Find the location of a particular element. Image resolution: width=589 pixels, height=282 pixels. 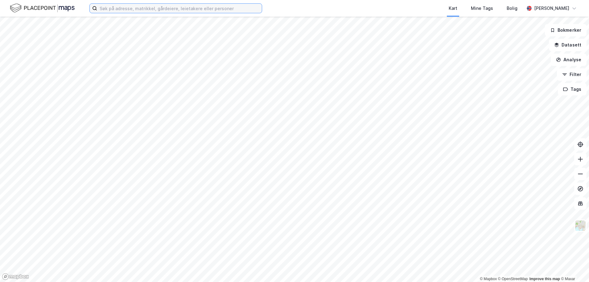

input: Søk på adresse, matrikkel, gårdeiere, leietakere eller personer is located at coordinates (179, 8).